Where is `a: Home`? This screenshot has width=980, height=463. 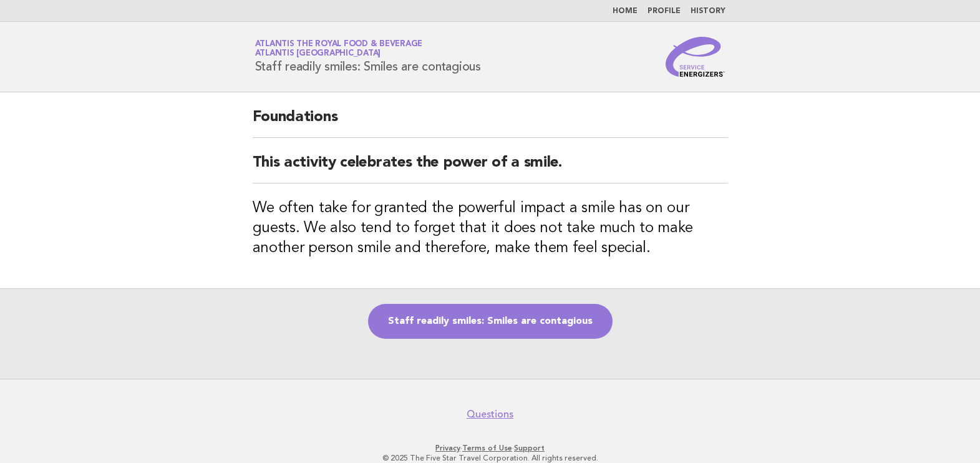 a: Home is located at coordinates (625, 11).